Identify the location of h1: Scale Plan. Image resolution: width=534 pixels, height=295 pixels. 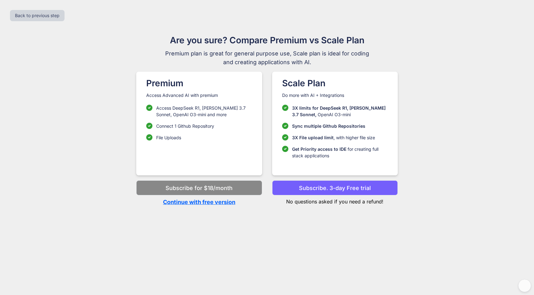
(335, 83).